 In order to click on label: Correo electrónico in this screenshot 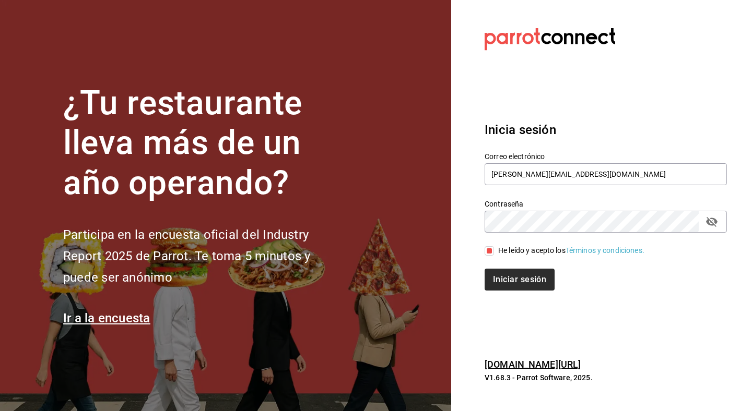, I will do `click(605, 156)`.